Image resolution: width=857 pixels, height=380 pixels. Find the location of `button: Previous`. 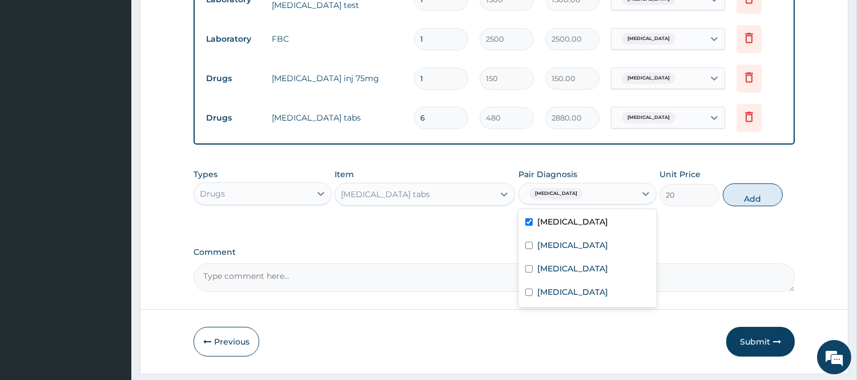

button: Previous is located at coordinates (226, 342).